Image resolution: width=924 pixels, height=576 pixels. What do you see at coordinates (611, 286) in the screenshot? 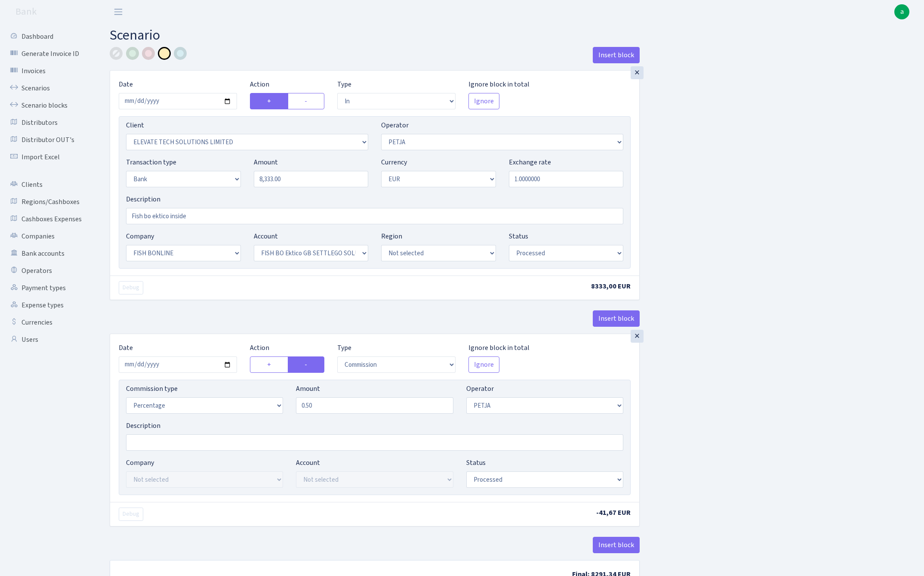
I see `span: 8333,00 EUR` at bounding box center [611, 286].